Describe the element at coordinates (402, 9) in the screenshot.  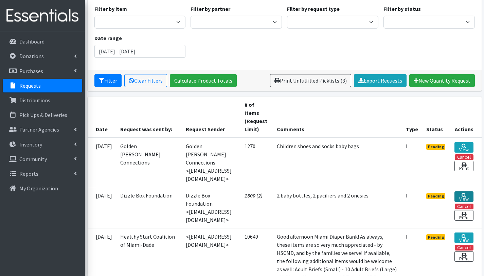
I see `label: Filter by status` at that location.